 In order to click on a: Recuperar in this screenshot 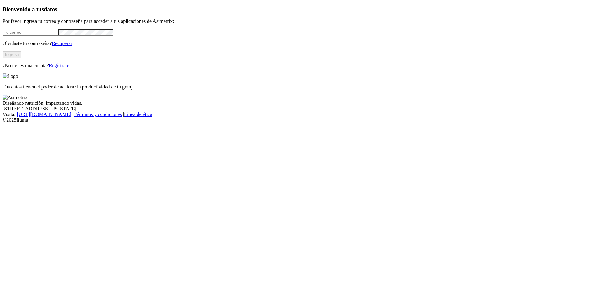, I will do `click(62, 43)`.